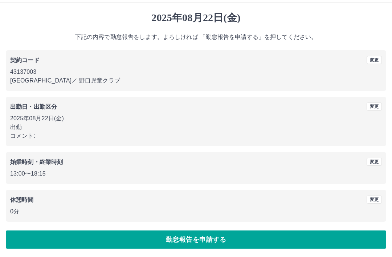  I want to click on p: 出勤, so click(196, 127).